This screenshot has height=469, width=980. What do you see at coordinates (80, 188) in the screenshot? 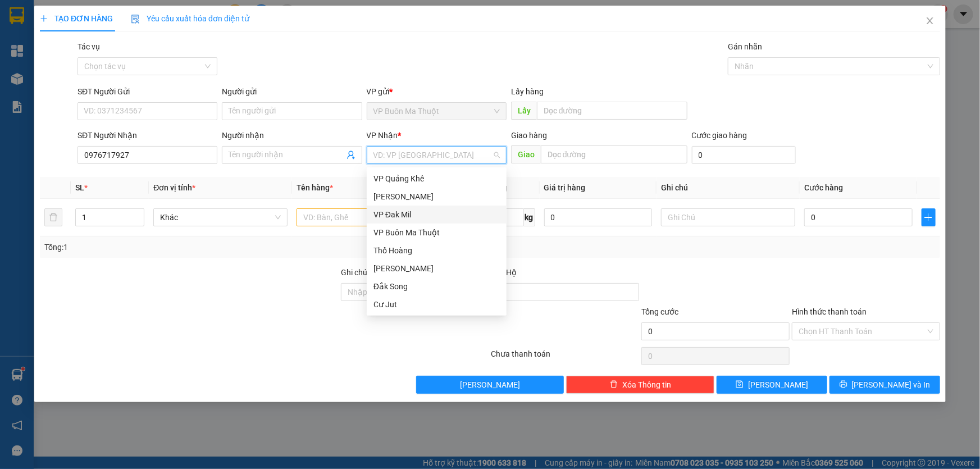
I see `span: SL` at bounding box center [80, 188].